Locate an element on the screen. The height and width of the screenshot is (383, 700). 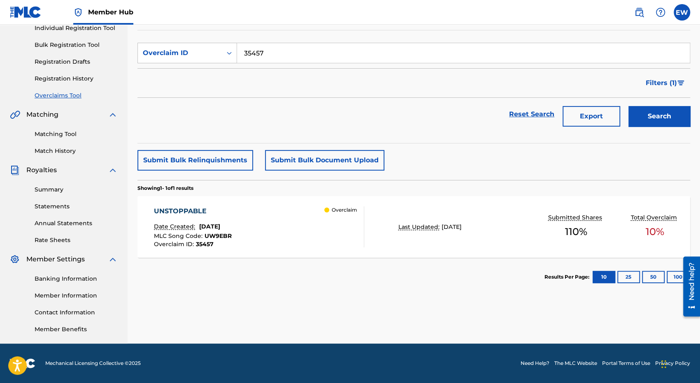
p: Submitted Shares is located at coordinates (576, 218).